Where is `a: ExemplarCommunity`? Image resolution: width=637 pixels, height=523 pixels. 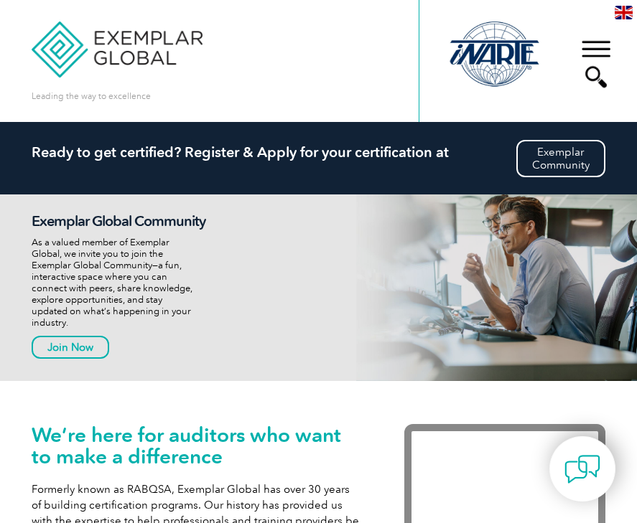 a: ExemplarCommunity is located at coordinates (561, 159).